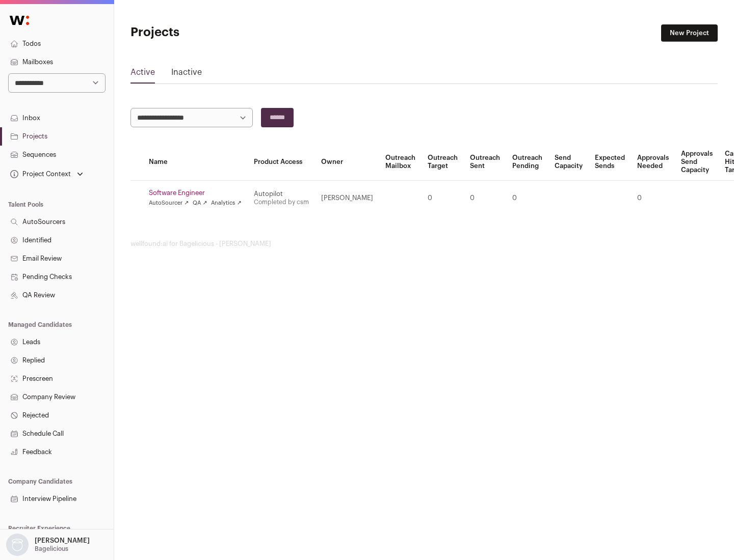 The height and width of the screenshot is (560, 734). I want to click on th: Send Capacity, so click(568, 162).